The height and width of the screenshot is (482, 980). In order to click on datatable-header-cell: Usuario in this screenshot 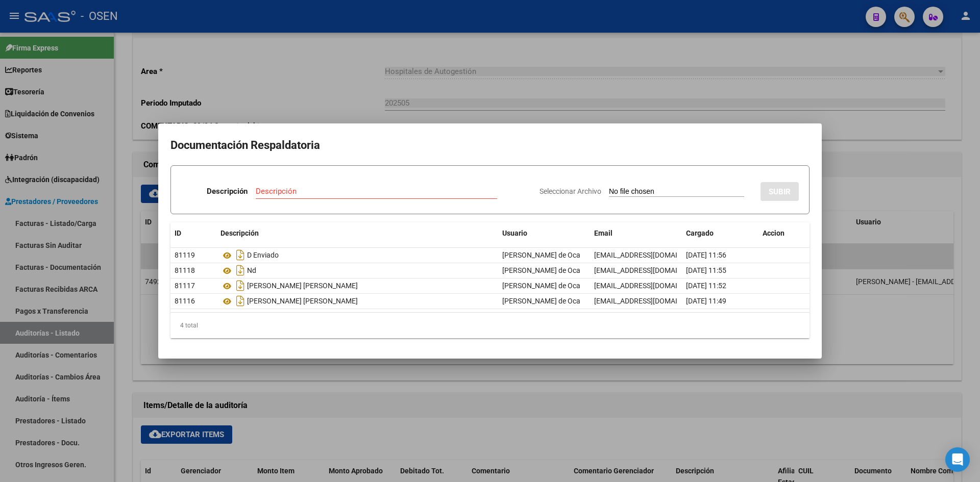, I will do `click(545, 233)`.